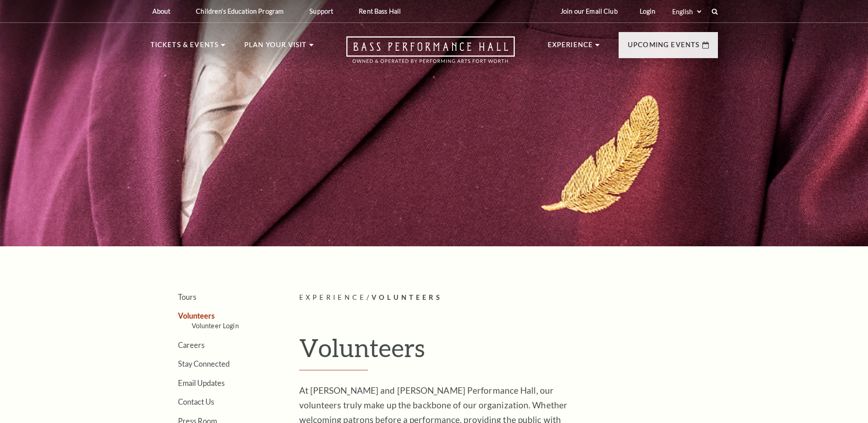 This screenshot has width=868, height=423. Describe the element at coordinates (185, 47) in the screenshot. I see `p: Tickets & Events` at that location.